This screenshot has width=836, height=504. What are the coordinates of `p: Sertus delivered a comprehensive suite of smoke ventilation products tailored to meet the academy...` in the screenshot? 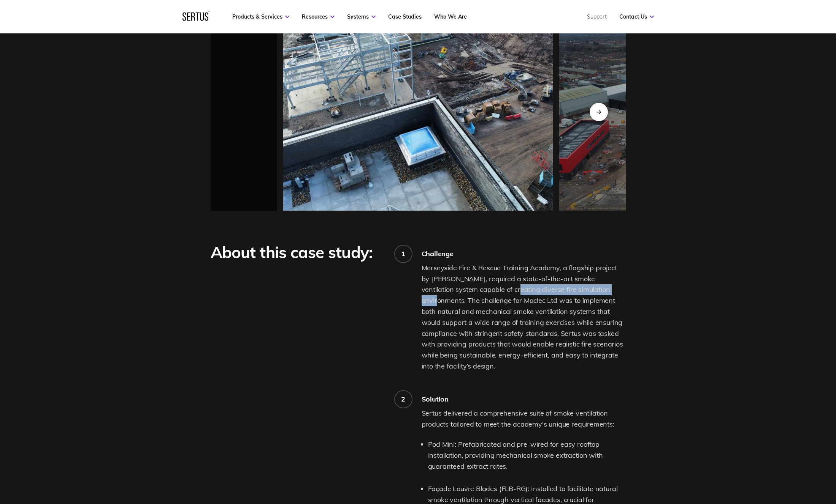 It's located at (523, 419).